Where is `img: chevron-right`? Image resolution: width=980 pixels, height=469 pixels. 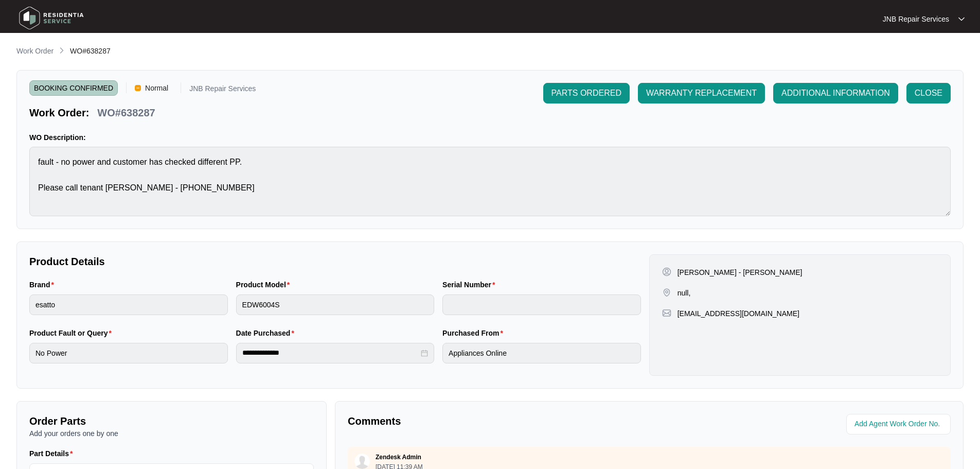
img: chevron-right is located at coordinates (62, 50).